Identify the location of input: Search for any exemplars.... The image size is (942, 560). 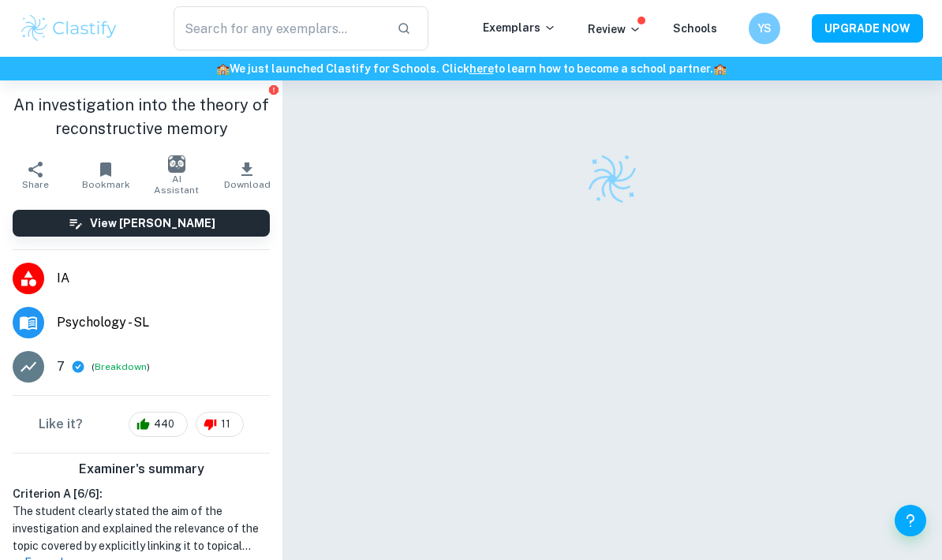
(278, 28).